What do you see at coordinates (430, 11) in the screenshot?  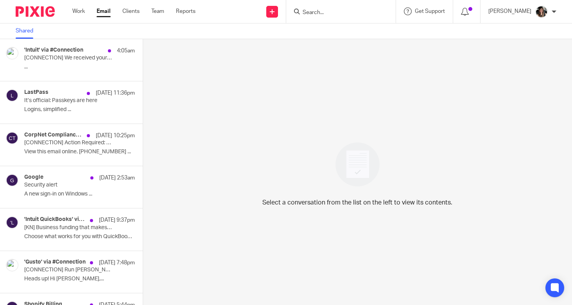 I see `span: Get Support` at bounding box center [430, 11].